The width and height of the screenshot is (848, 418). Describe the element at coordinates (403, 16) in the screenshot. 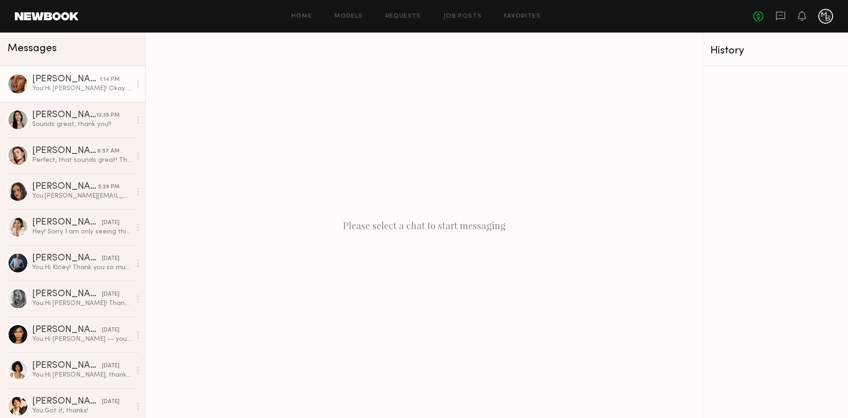

I see `a: Requests` at that location.